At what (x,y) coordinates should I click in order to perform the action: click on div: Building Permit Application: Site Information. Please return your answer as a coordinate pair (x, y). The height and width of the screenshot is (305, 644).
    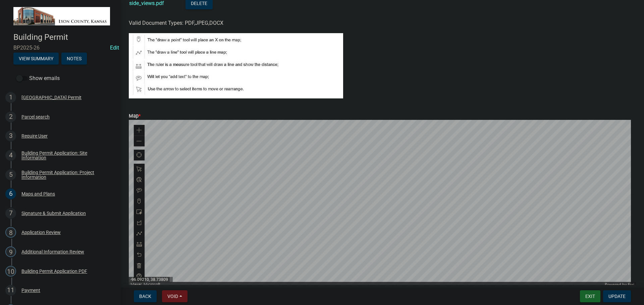
    Looking at the image, I should click on (66, 155).